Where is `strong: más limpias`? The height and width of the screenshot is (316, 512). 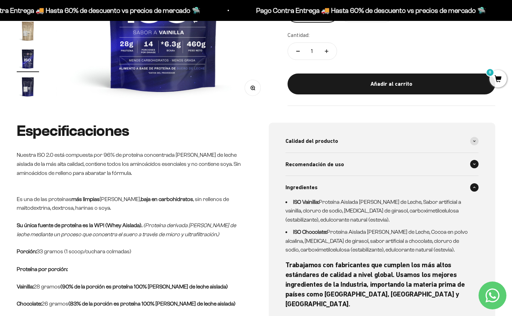 strong: más limpias is located at coordinates (85, 199).